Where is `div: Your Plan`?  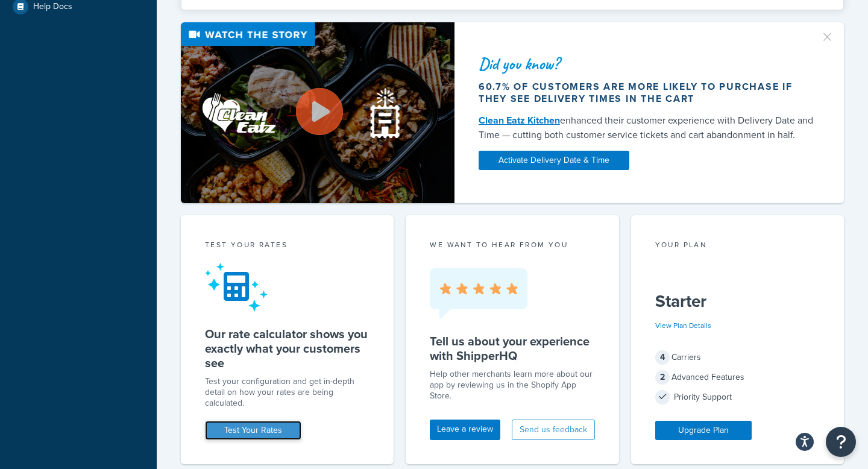 div: Your Plan is located at coordinates (737, 246).